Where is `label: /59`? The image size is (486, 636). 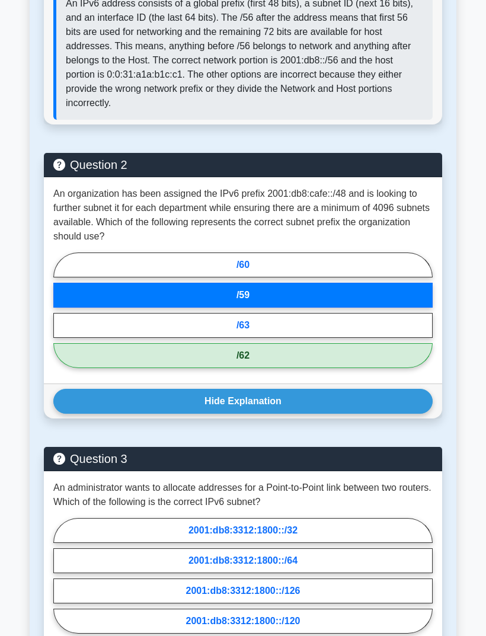
label: /59 is located at coordinates (243, 295).